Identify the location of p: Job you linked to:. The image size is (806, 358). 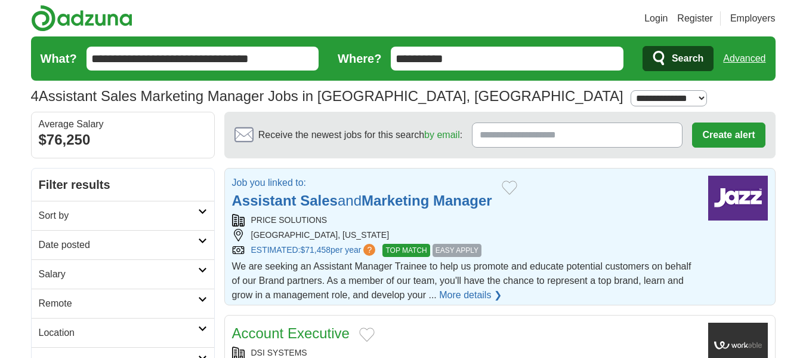
(362, 183).